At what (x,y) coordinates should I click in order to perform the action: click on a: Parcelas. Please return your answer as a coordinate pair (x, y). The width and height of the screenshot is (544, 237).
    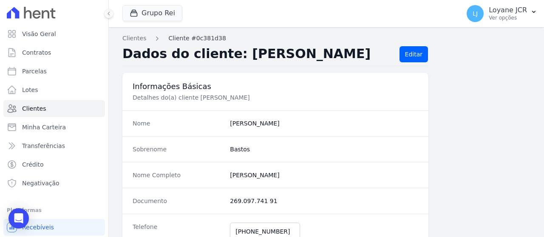
    Looking at the image, I should click on (54, 71).